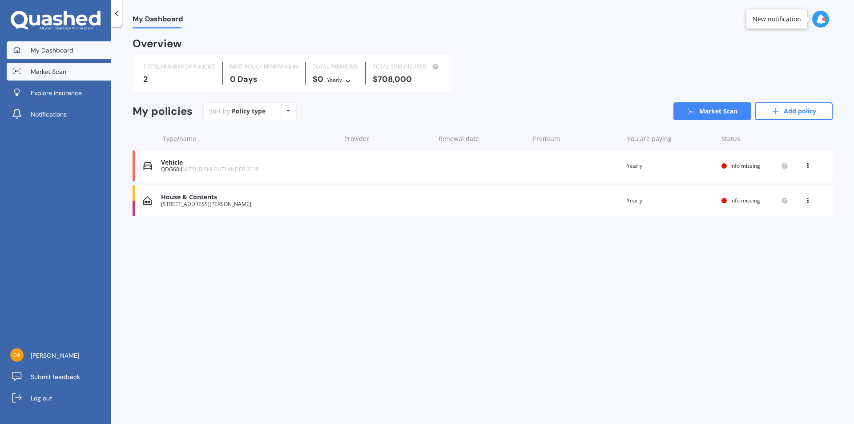 Image resolution: width=854 pixels, height=424 pixels. I want to click on div: 0 Days, so click(264, 79).